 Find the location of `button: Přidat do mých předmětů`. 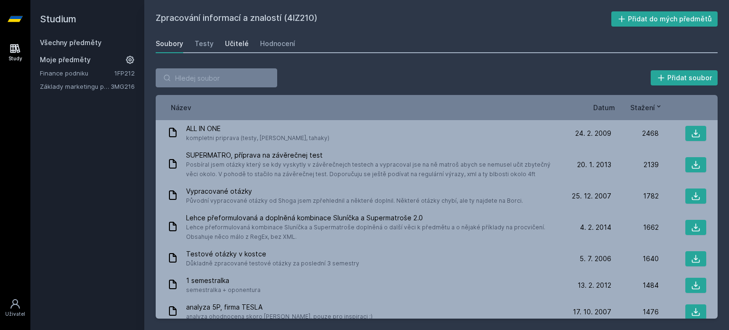

button: Přidat do mých předmětů is located at coordinates (664, 19).